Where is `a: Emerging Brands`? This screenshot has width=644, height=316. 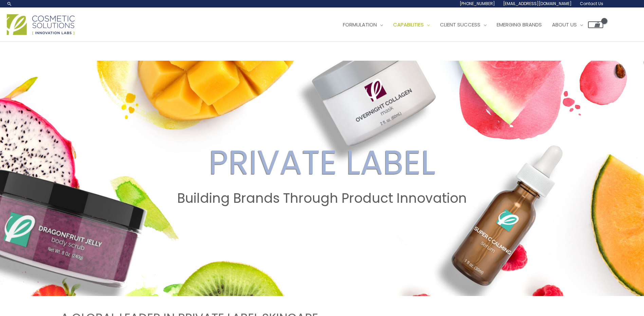 a: Emerging Brands is located at coordinates (519, 25).